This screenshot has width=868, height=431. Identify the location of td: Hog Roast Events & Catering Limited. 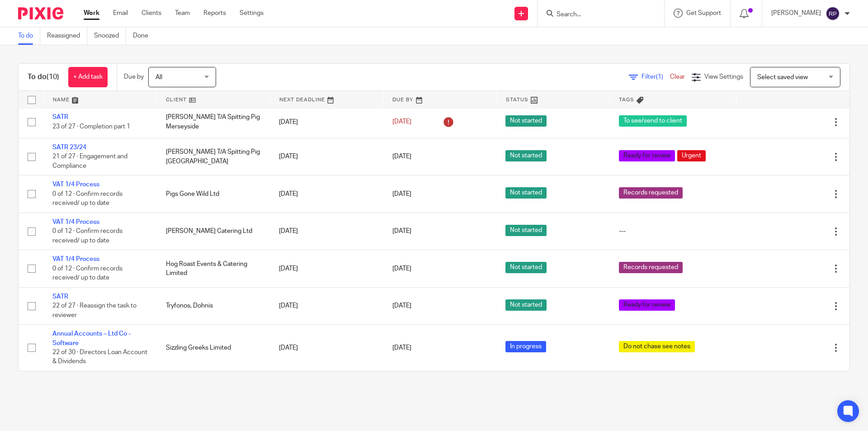
(214, 268).